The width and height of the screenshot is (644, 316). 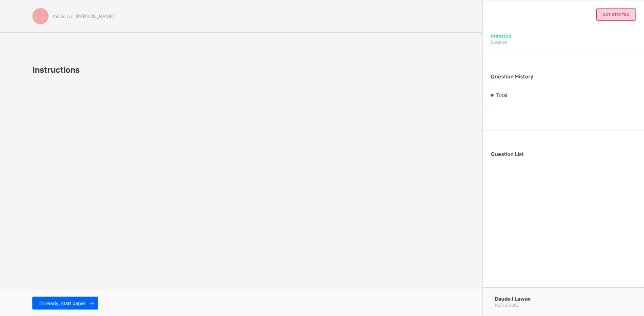 What do you see at coordinates (56, 70) in the screenshot?
I see `span: Instructions` at bounding box center [56, 70].